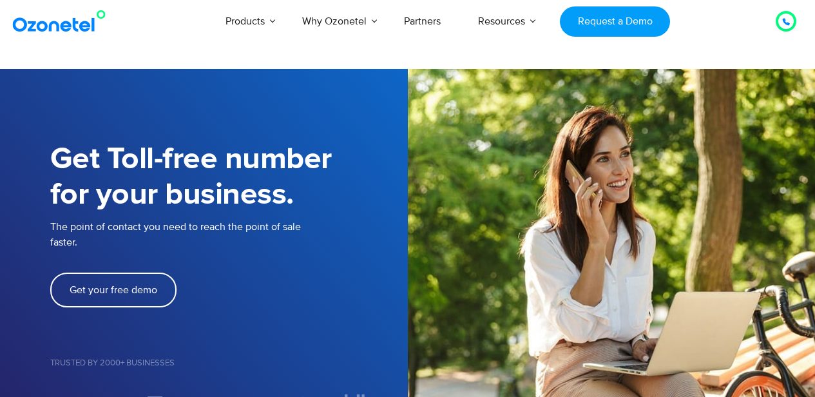 This screenshot has height=397, width=815. What do you see at coordinates (113, 290) in the screenshot?
I see `span: Get your free demo` at bounding box center [113, 290].